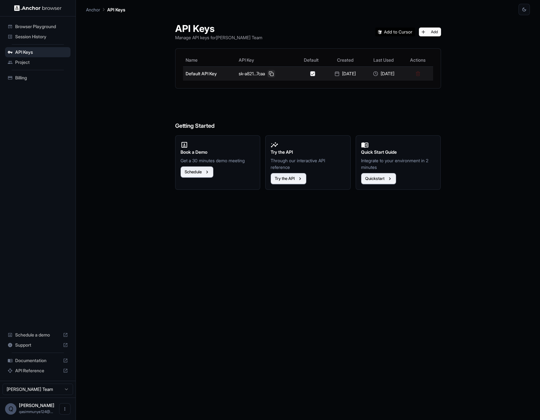 The image size is (540, 420). I want to click on th: Last Used, so click(384, 60).